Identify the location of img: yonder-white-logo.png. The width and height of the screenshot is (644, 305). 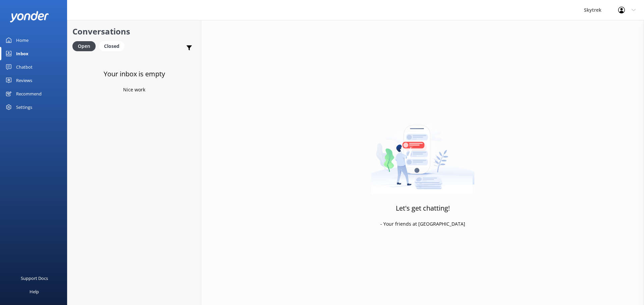
(29, 17).